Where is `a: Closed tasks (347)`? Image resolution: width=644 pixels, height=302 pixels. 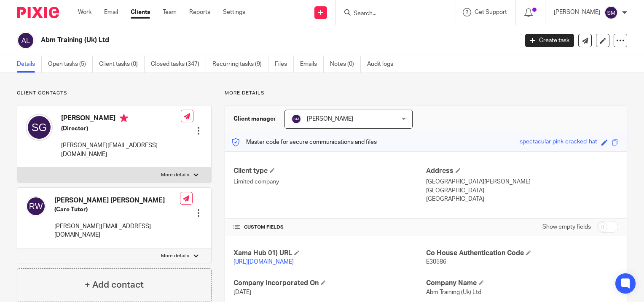
a: Closed tasks (347) is located at coordinates (178, 64).